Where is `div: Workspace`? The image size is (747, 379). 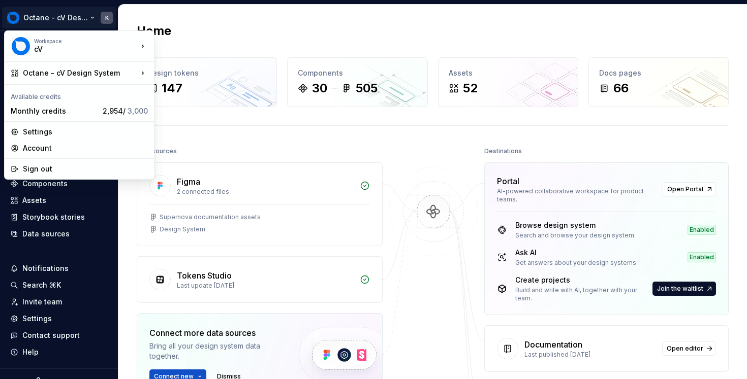
div: Workspace is located at coordinates (86, 41).